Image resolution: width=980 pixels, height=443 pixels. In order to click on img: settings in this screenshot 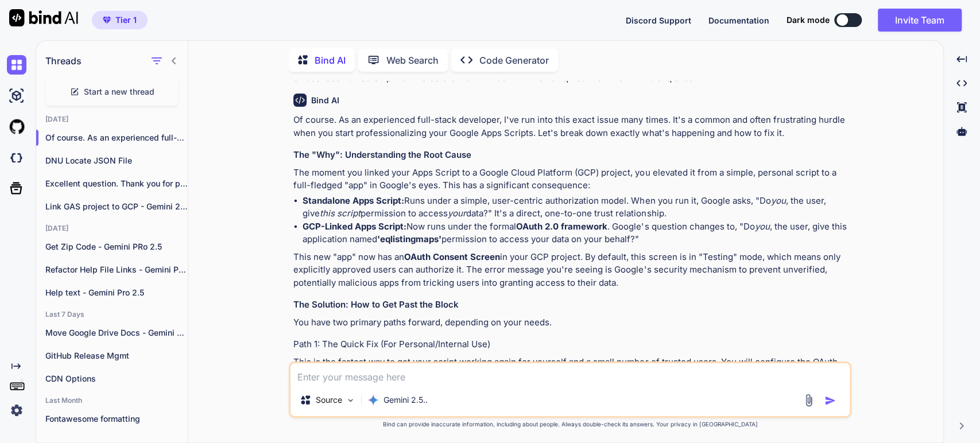, I will do `click(17, 410)`.